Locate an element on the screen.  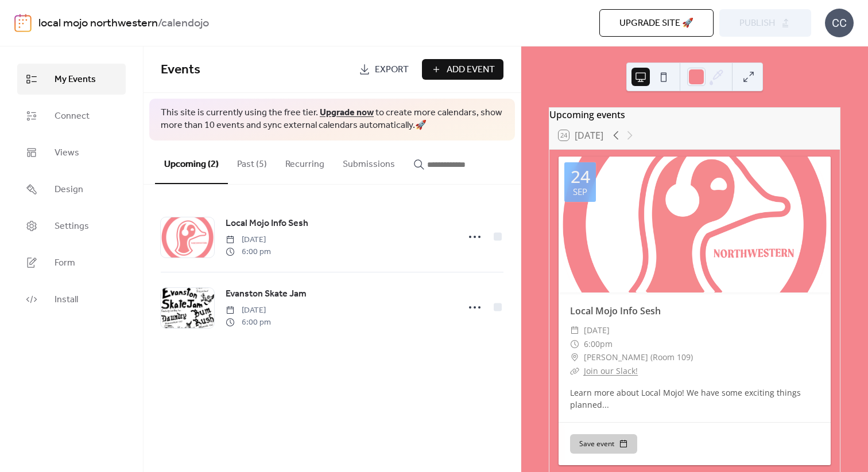
a: Add Event is located at coordinates (462, 70).